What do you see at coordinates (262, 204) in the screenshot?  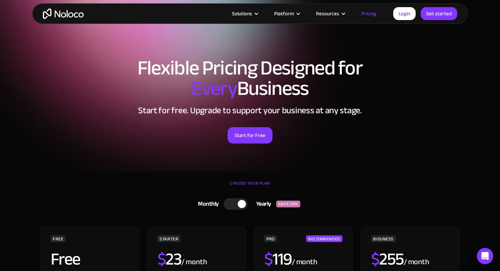 I see `div: Yearly` at bounding box center [262, 204].